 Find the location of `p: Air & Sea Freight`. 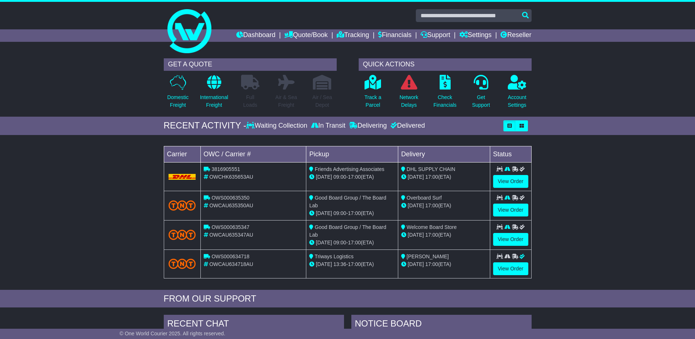

p: Air & Sea Freight is located at coordinates (286, 101).